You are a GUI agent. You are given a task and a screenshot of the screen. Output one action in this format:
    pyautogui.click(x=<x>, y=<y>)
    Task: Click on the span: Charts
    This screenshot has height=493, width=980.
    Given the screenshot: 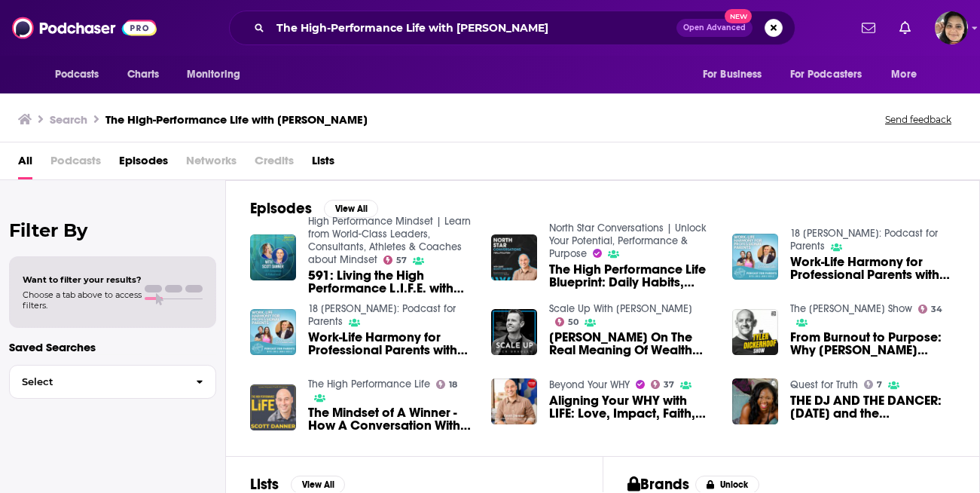 What is the action you would take?
    pyautogui.click(x=144, y=75)
    